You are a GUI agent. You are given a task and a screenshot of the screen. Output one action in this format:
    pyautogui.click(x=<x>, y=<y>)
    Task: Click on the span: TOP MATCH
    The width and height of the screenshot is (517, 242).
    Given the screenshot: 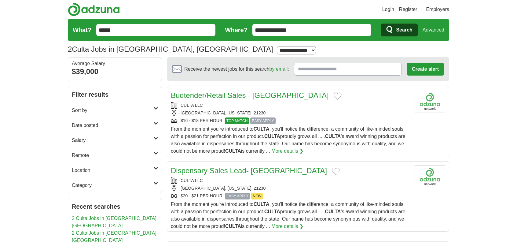 What is the action you would take?
    pyautogui.click(x=237, y=121)
    